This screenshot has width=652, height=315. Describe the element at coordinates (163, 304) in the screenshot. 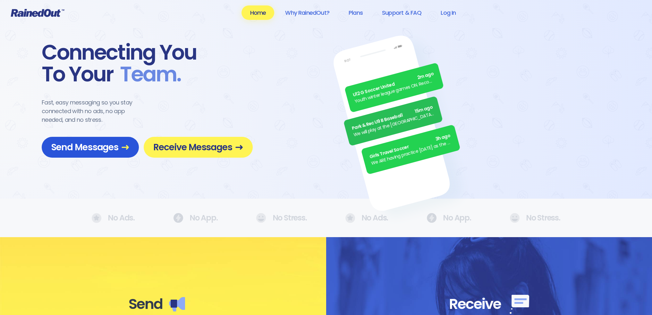

I see `div: Send` at that location.